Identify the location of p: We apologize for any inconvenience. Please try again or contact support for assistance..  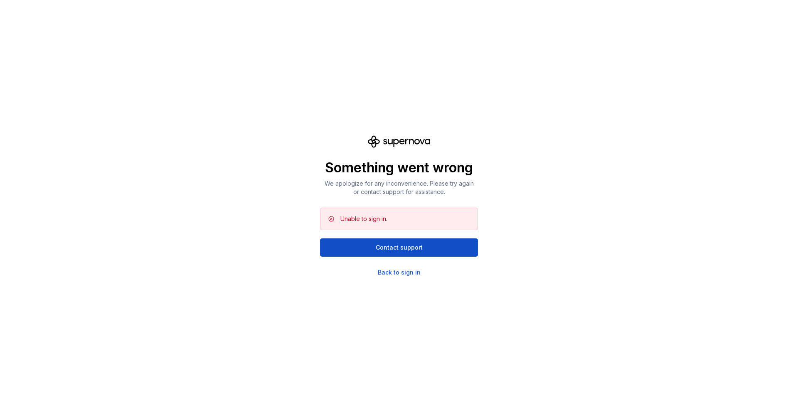
(399, 188).